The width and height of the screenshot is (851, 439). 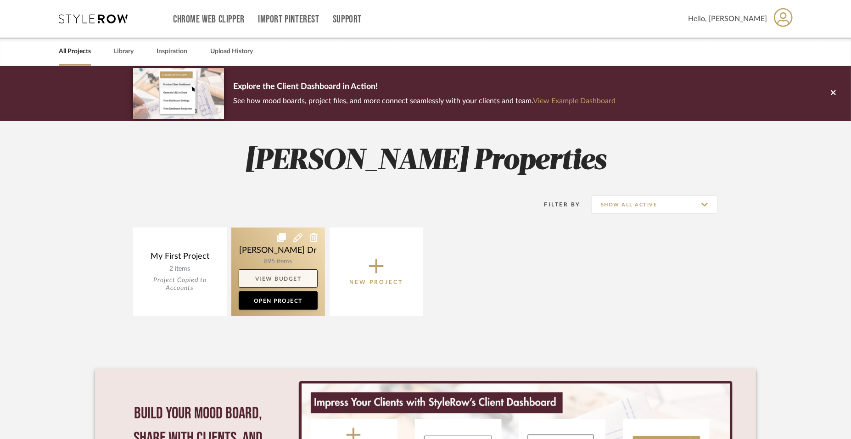 I want to click on a: Support, so click(x=347, y=19).